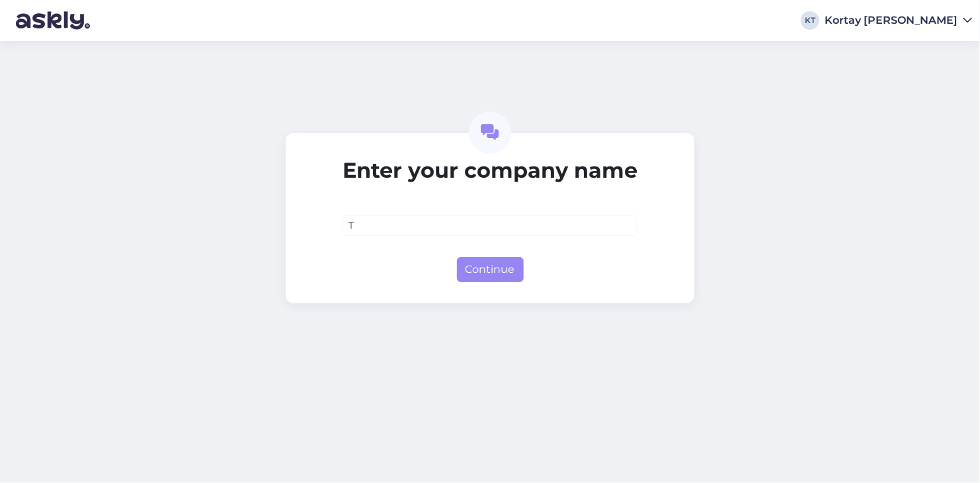 The image size is (980, 483). I want to click on h2: Enter your company name, so click(490, 170).